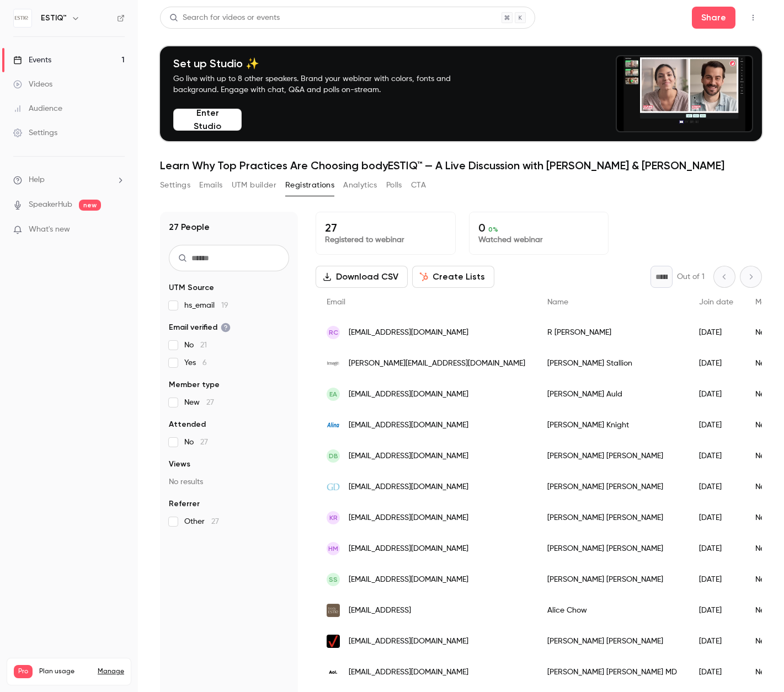  Describe the element at coordinates (333, 456) in the screenshot. I see `span: DB` at that location.